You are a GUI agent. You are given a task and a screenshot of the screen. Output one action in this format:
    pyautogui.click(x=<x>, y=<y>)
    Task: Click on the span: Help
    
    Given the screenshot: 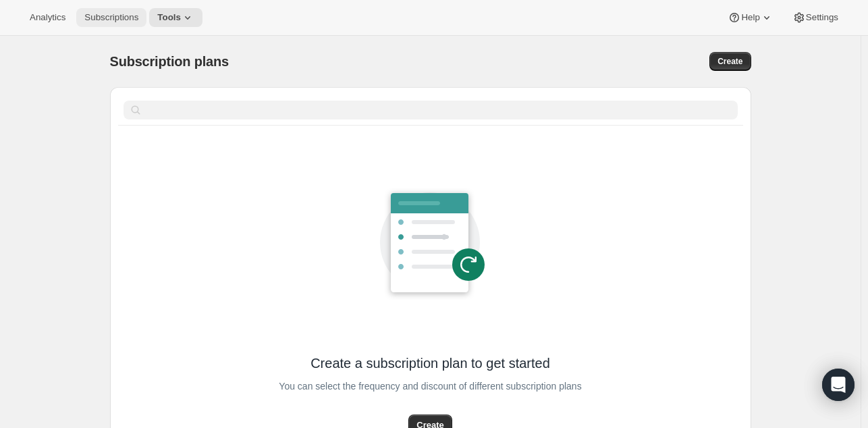 What is the action you would take?
    pyautogui.click(x=750, y=17)
    